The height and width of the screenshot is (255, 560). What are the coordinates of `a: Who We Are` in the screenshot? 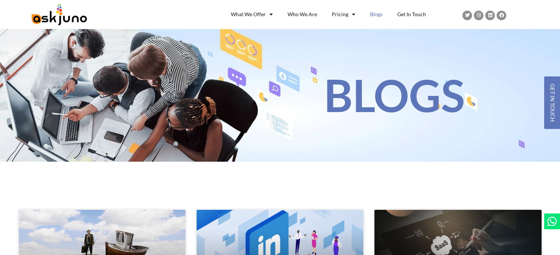 It's located at (302, 14).